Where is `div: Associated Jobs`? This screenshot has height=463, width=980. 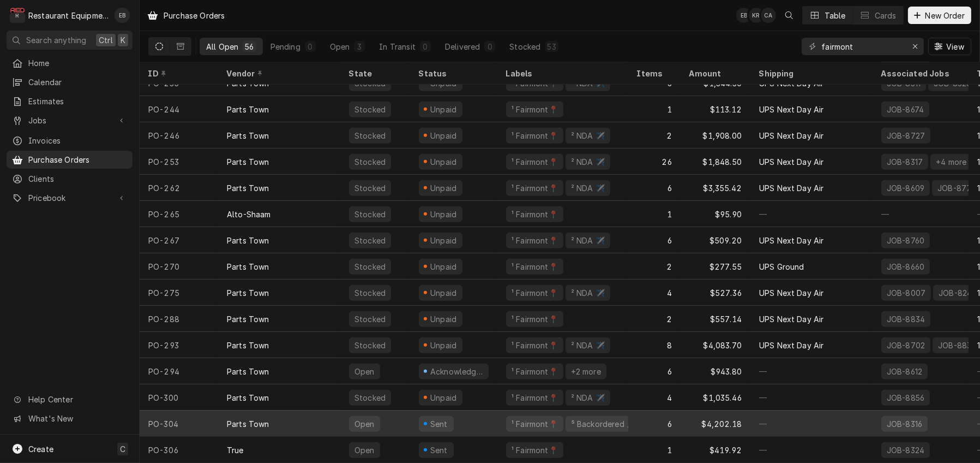 div: Associated Jobs is located at coordinates (920, 73).